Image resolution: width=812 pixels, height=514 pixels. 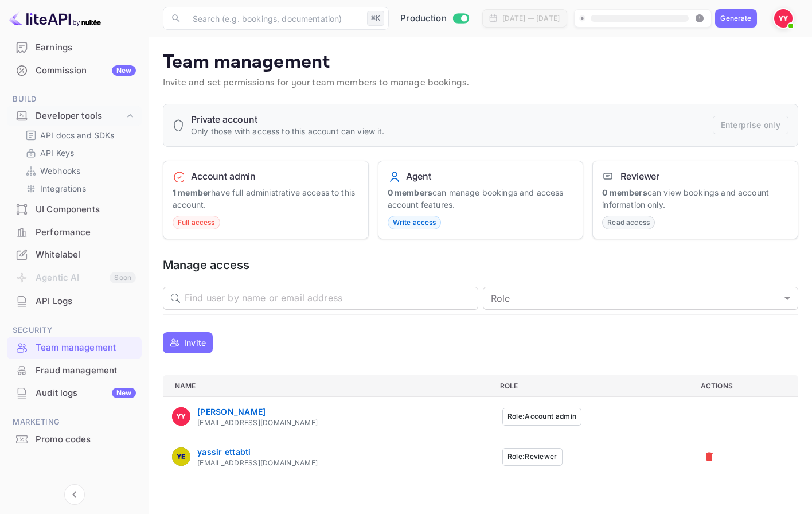 What do you see at coordinates (257, 451) in the screenshot?
I see `div: yassir ettabti` at bounding box center [257, 451].